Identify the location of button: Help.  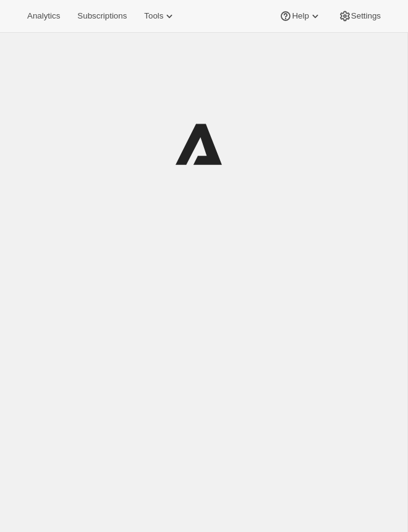
(300, 16).